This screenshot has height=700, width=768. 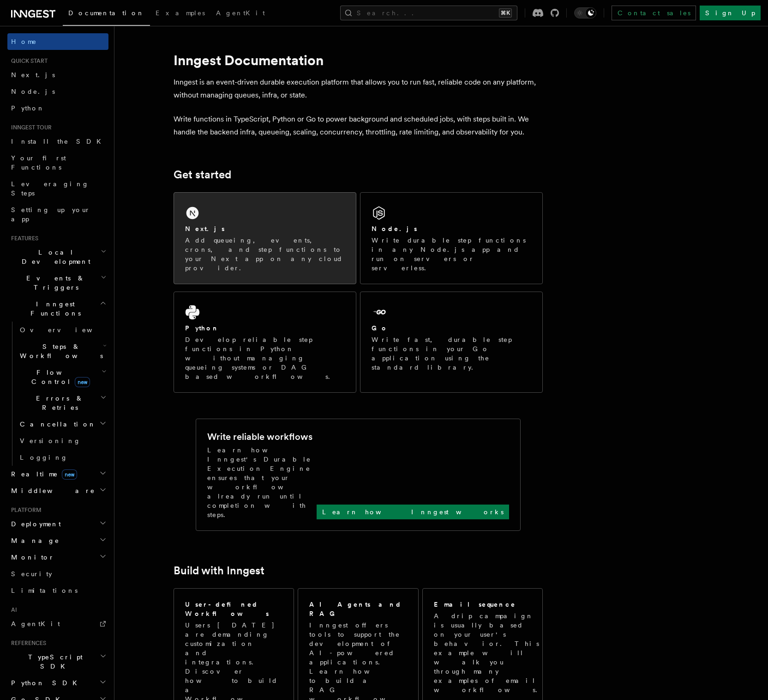 I want to click on span: Features, so click(x=23, y=239).